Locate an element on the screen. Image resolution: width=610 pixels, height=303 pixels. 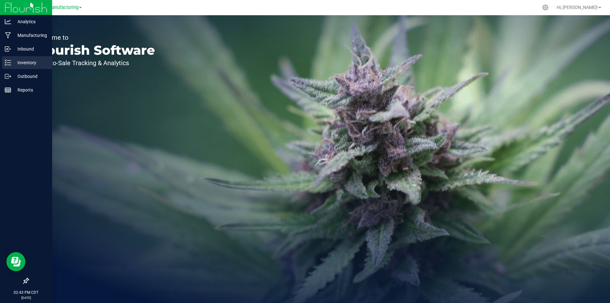
inline-svg: Analytics is located at coordinates (8, 22).